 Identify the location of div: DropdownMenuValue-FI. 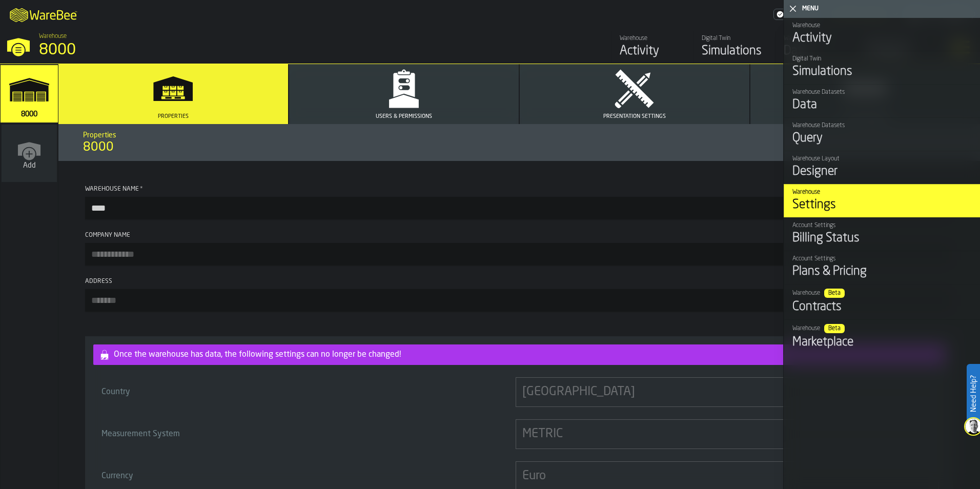
(727, 392).